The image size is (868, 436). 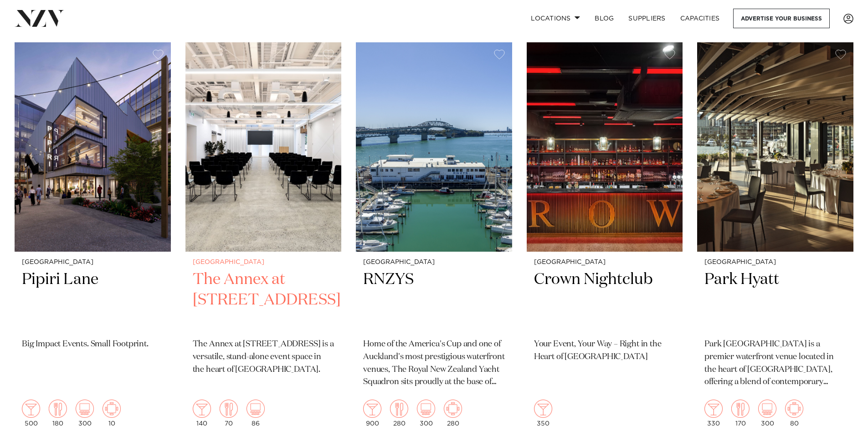 What do you see at coordinates (372, 413) in the screenshot?
I see `div: 900` at bounding box center [372, 413].